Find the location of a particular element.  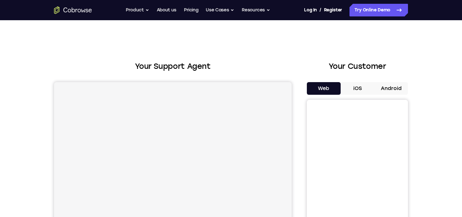

button: Android is located at coordinates (391, 88).